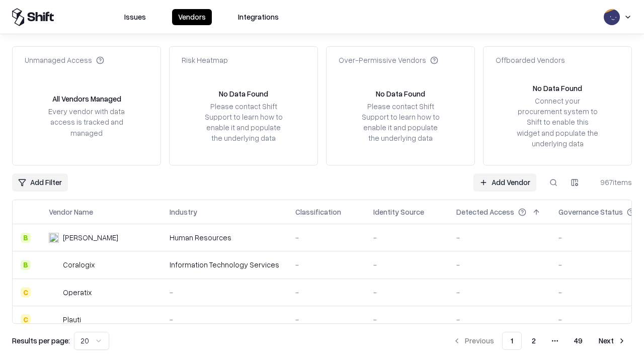  What do you see at coordinates (539, 341) in the screenshot?
I see `nav: pagination` at bounding box center [539, 341].